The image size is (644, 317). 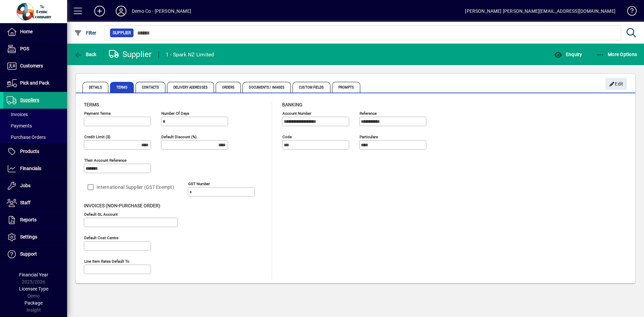 What do you see at coordinates (35, 49) in the screenshot?
I see `a: POS` at bounding box center [35, 49].